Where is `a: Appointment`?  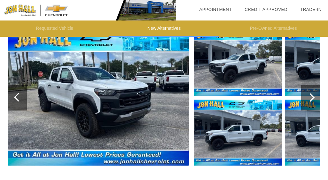
a: Appointment is located at coordinates (216, 9).